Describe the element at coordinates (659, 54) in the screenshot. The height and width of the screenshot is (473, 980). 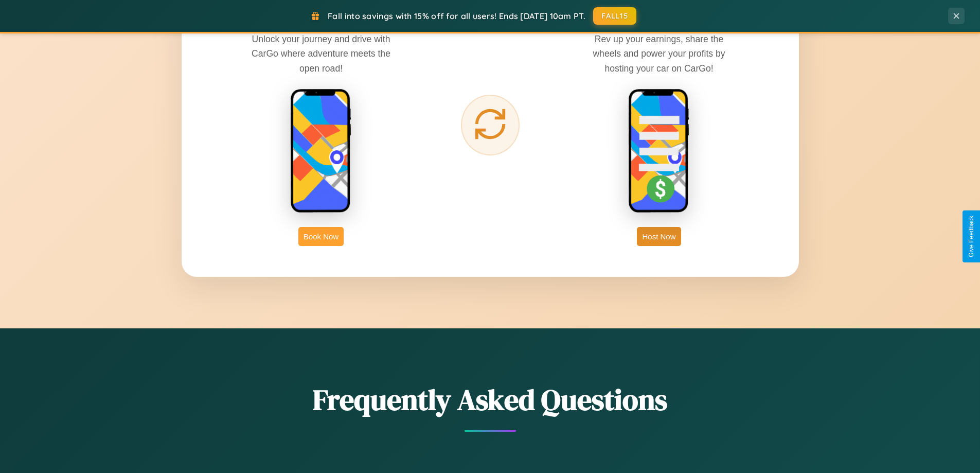
I see `p: Rev up your earnings, share the wheels and power your profits by hosting your car on CarGo!` at that location.